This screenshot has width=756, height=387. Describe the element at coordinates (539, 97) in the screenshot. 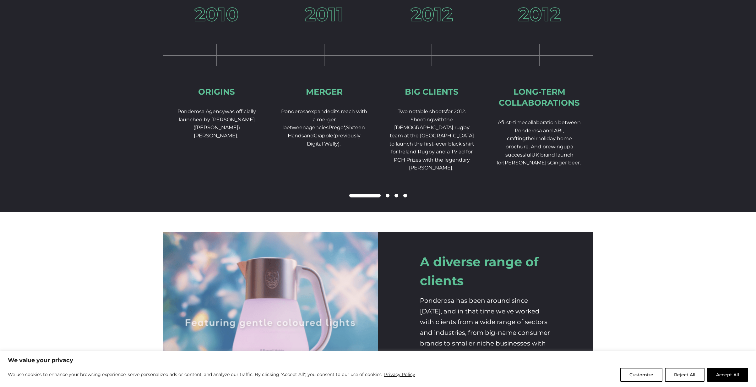

I see `div: Long-term collaborations` at that location.